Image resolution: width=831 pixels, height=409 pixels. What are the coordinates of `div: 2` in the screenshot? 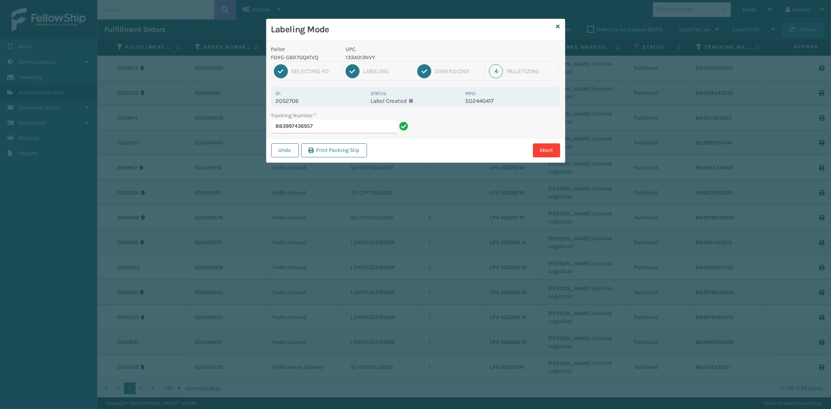 It's located at (353, 71).